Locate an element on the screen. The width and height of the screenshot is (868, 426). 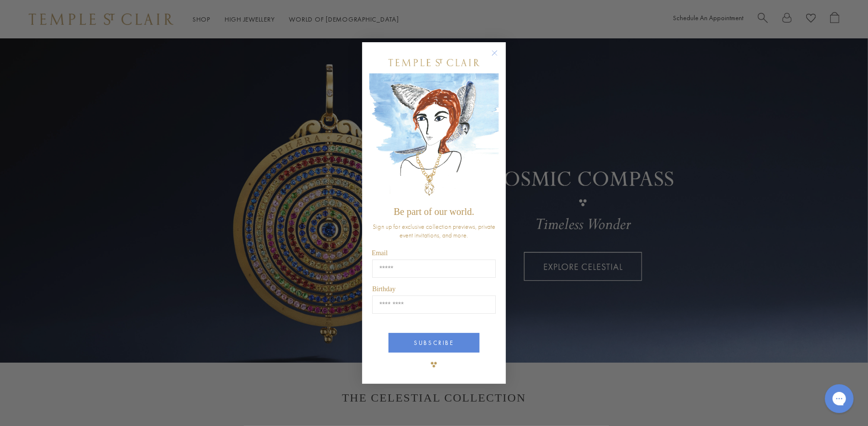
span: Birthday is located at coordinates (384, 289).